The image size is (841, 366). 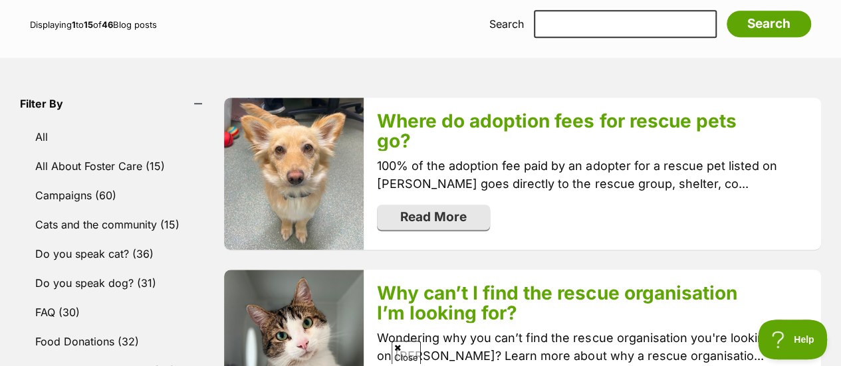 I want to click on a: All, so click(x=115, y=137).